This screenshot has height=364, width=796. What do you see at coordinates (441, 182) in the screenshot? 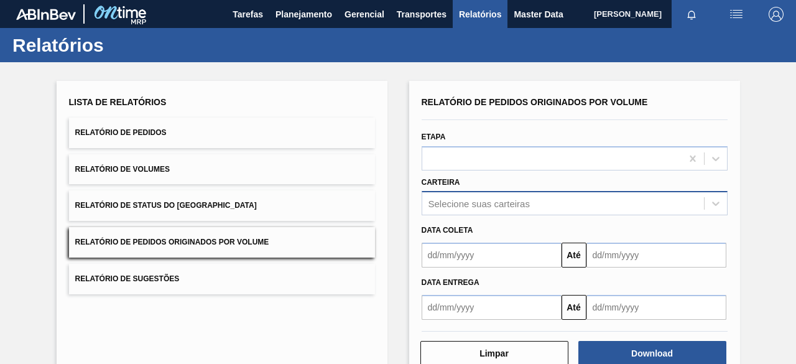
I see `label: Carteira` at bounding box center [441, 182].